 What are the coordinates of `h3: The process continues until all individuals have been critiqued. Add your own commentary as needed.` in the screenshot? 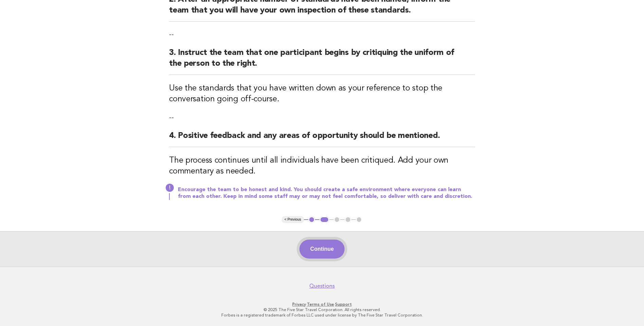 It's located at (322, 166).